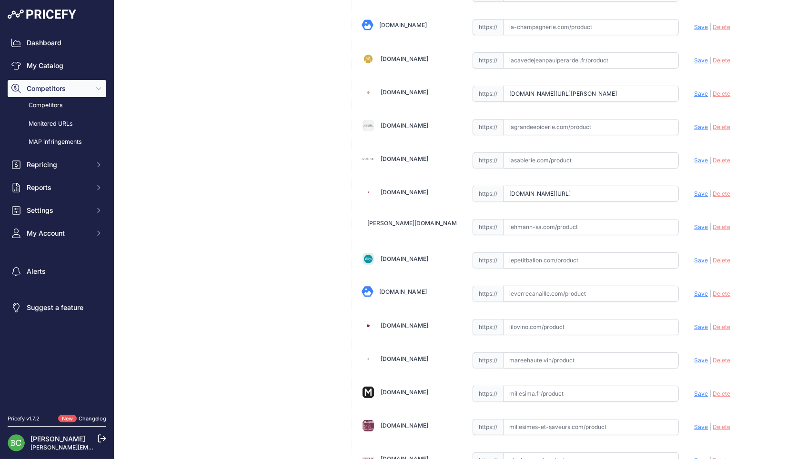 This screenshot has height=459, width=807. I want to click on input: millesima.fr/product, so click(591, 394).